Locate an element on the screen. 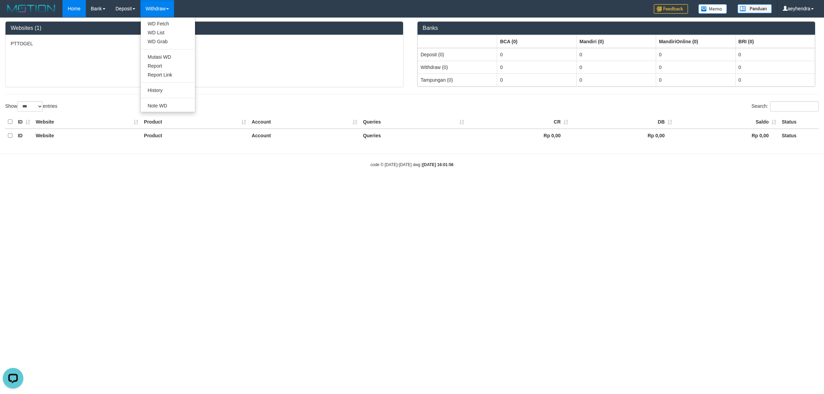 This screenshot has height=394, width=824. a: Mutasi WD is located at coordinates (168, 57).